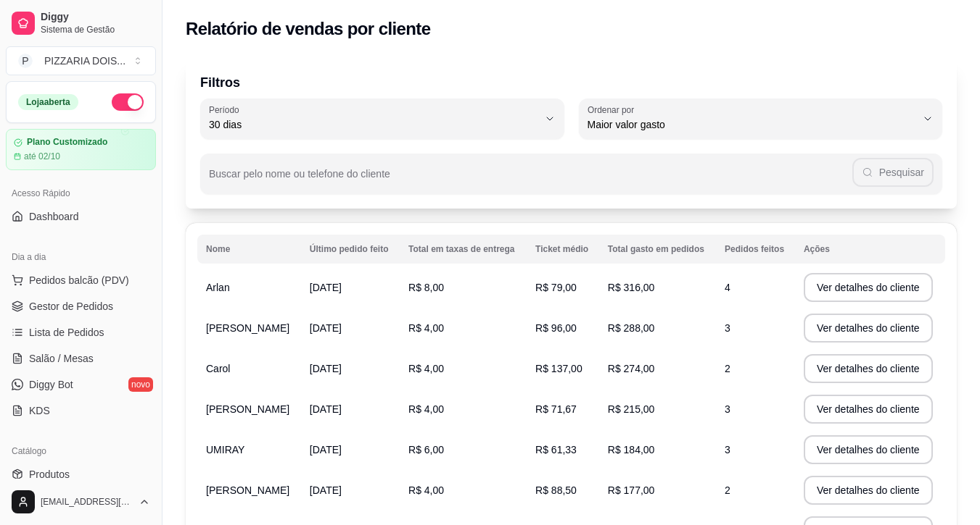 This screenshot has width=980, height=525. What do you see at coordinates (249, 250) in the screenshot?
I see `th: Nome` at bounding box center [249, 250].